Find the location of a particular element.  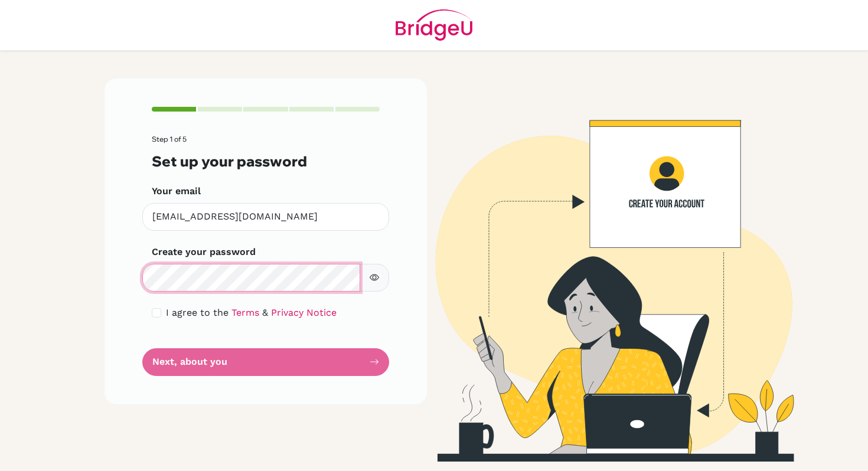

label: Your email is located at coordinates (176, 191).